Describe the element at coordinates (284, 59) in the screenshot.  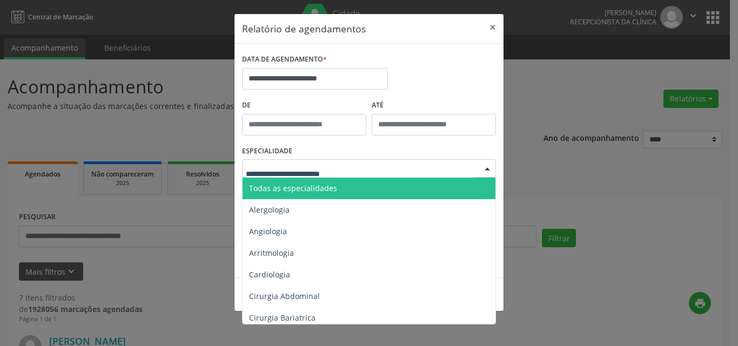
I see `label: DATA DE AGENDAMENTO` at that location.